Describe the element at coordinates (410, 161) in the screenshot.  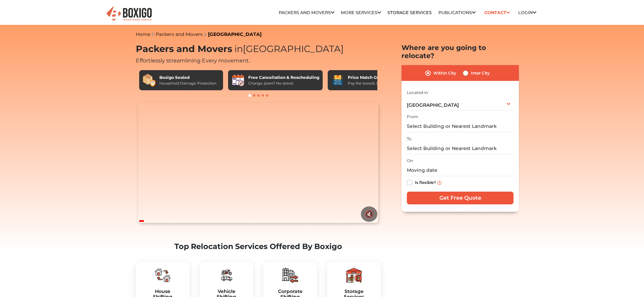
I see `label: On` at that location.